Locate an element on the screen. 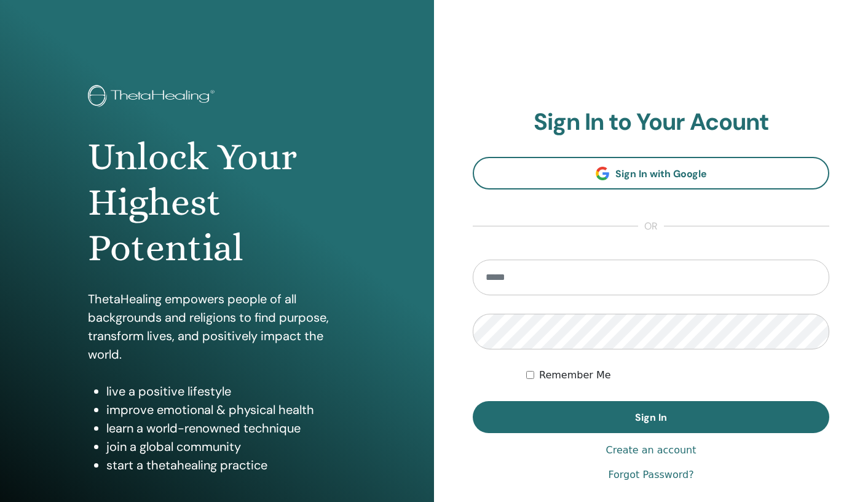  button: Sign In is located at coordinates (651, 417).